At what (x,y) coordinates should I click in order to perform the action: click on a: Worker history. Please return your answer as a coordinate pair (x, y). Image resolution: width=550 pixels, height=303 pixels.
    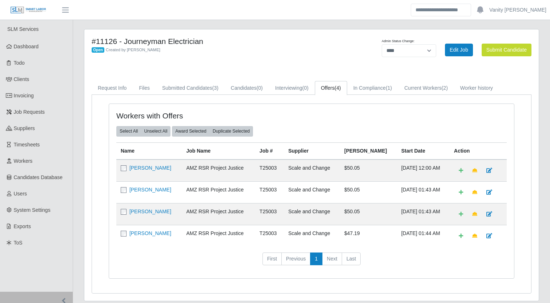
    Looking at the image, I should click on (477, 88).